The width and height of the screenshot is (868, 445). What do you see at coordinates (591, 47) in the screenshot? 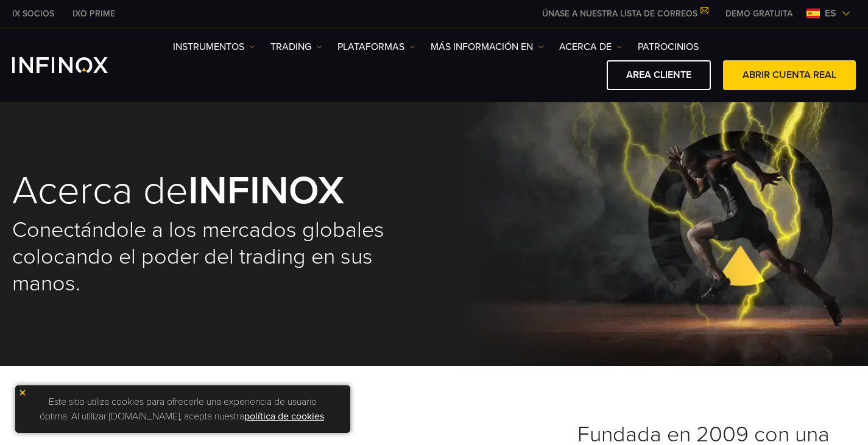
I see `a: ACERCA DE` at bounding box center [591, 47].